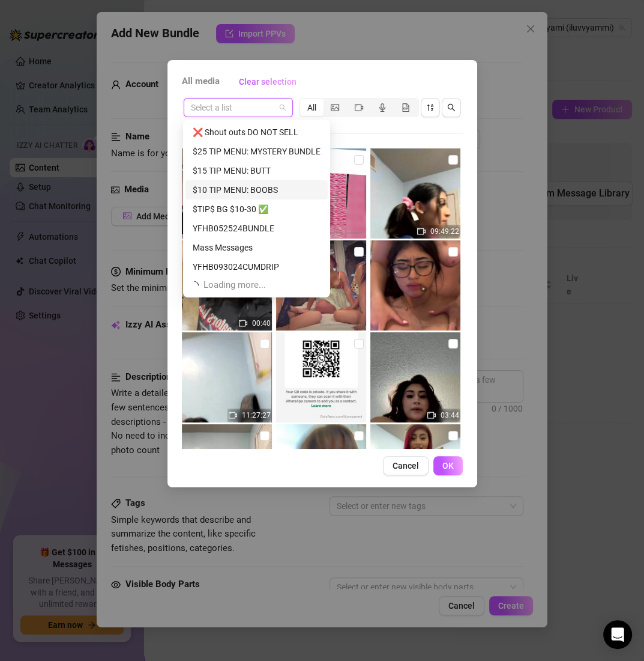  I want to click on button: Clear selection, so click(268, 82).